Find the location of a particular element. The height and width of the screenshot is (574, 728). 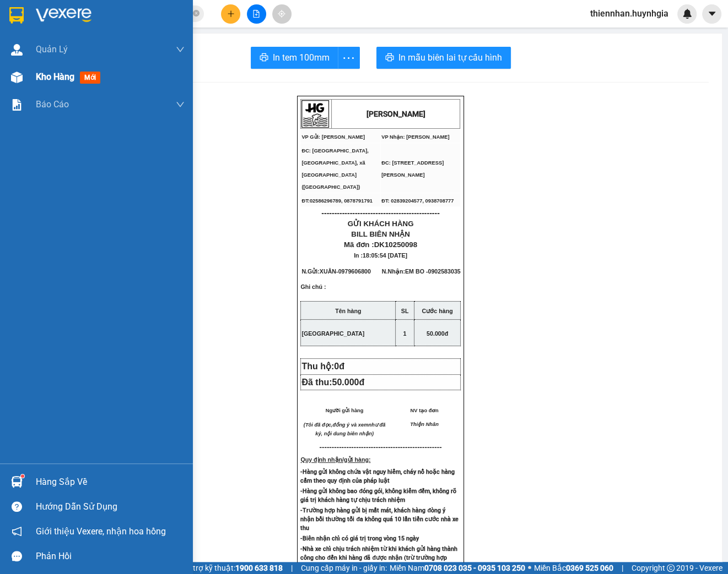

span: Miền Bắc is located at coordinates (573, 568).